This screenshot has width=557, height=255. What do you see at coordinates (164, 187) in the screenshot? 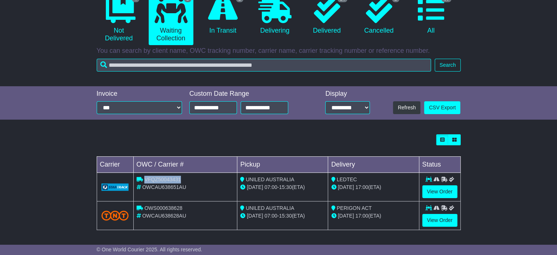
I see `span: OWCAU638651AU` at bounding box center [164, 187].